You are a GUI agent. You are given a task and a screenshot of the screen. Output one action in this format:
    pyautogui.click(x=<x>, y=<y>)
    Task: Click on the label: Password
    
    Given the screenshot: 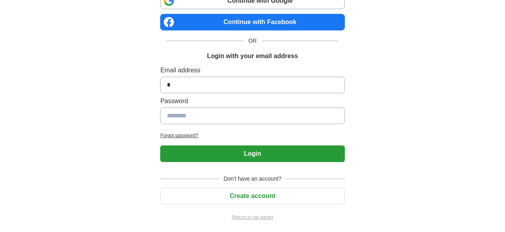 What is the action you would take?
    pyautogui.click(x=252, y=101)
    